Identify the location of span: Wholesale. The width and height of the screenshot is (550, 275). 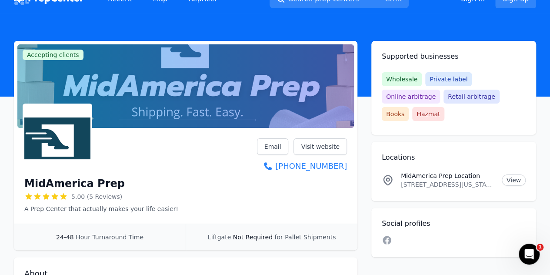
(402, 79).